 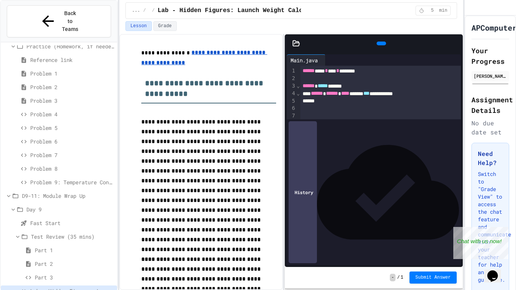 What do you see at coordinates (433, 278) in the screenshot?
I see `span: Submit Answer` at bounding box center [433, 278].